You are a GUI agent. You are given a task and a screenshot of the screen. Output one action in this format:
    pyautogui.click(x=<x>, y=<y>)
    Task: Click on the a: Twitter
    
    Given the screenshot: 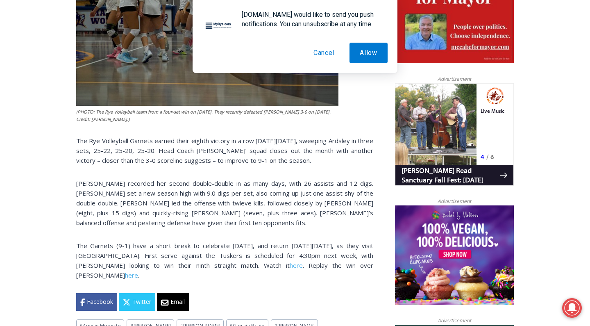 What is the action you would take?
    pyautogui.click(x=137, y=302)
    